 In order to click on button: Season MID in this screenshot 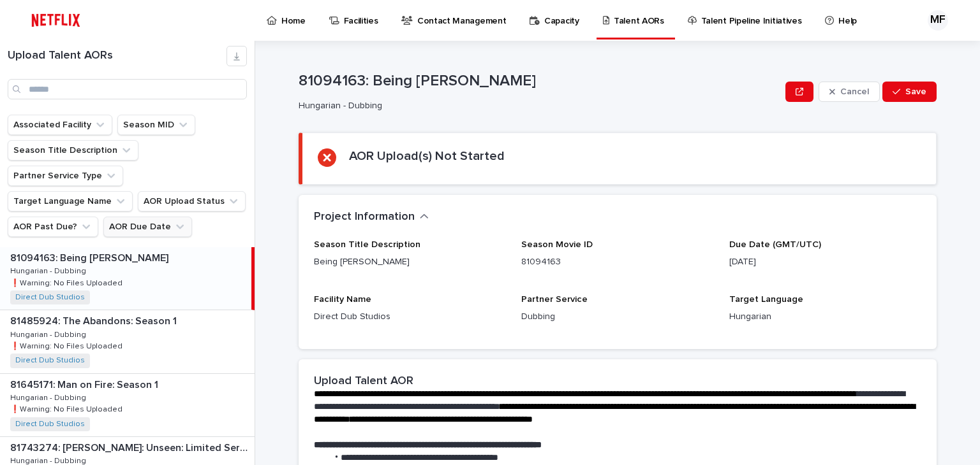, I will do `click(156, 125)`.